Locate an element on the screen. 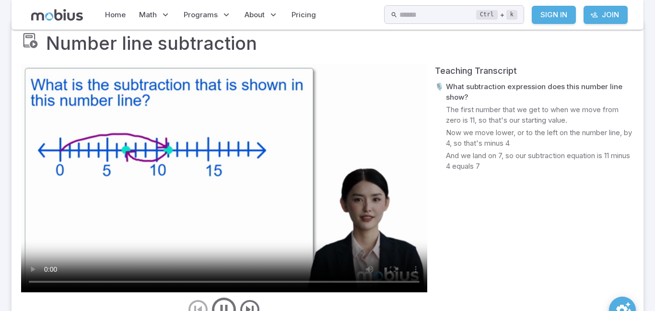  kbd: Ctrl is located at coordinates (487, 15).